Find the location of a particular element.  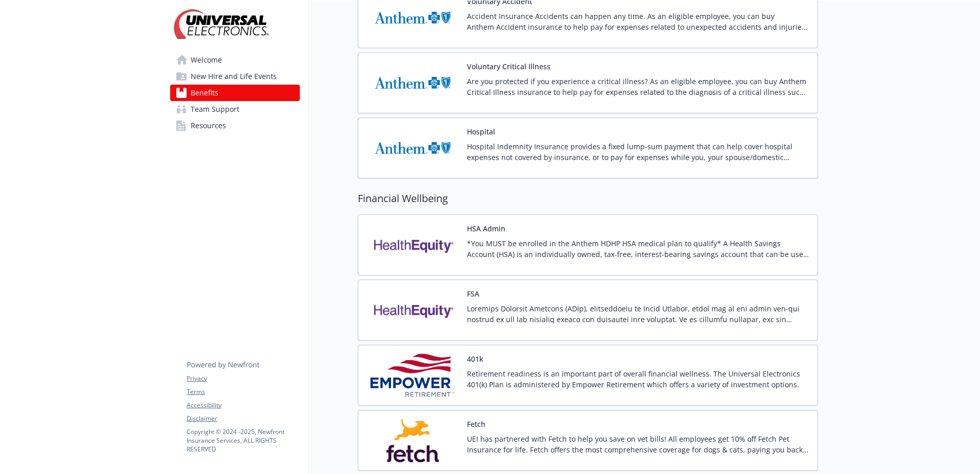

p: Hospital Indemnity Insurance provides a fixed lump-sum payment that can help cover hospital expen... is located at coordinates (638, 151).